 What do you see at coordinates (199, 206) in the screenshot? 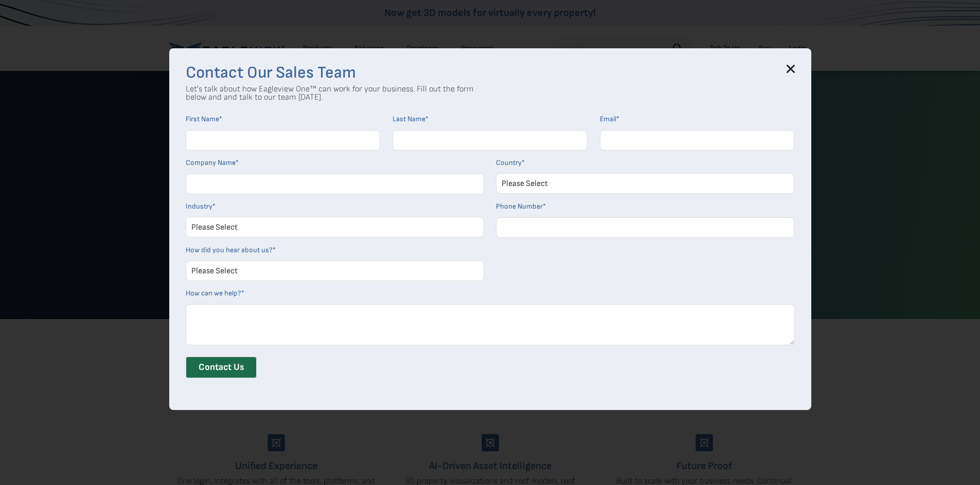
I see `span: Industry` at bounding box center [199, 206].